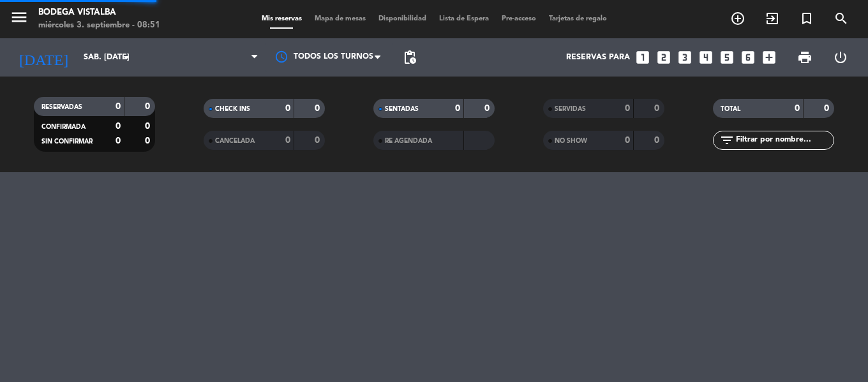 This screenshot has height=382, width=868. What do you see at coordinates (570, 109) in the screenshot?
I see `span: SERVIDAS` at bounding box center [570, 109].